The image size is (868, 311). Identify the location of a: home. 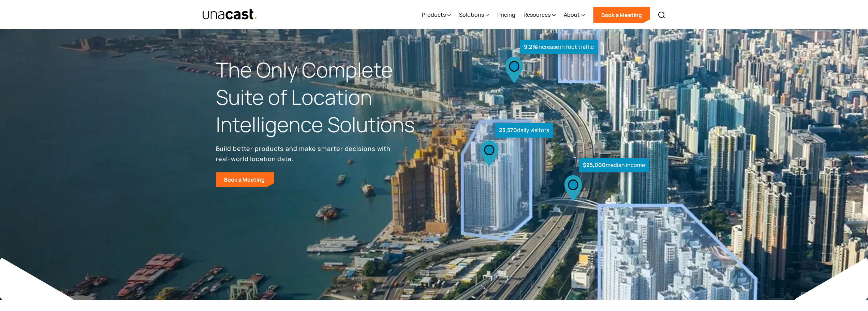
(230, 14).